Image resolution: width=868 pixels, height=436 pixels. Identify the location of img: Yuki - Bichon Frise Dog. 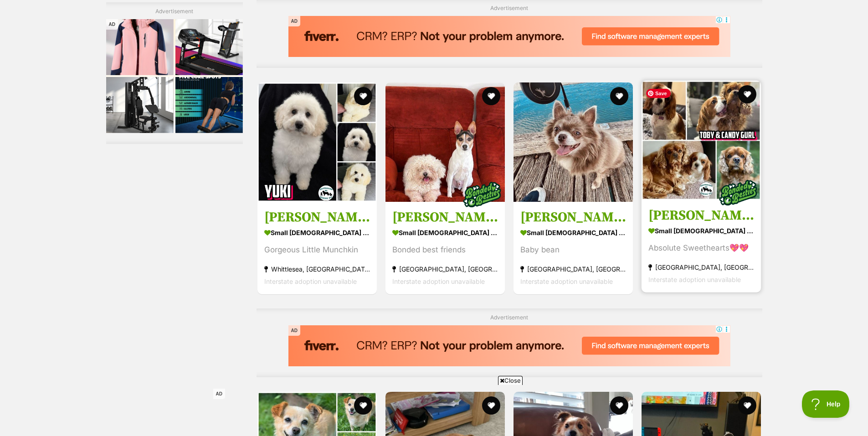
(317, 142).